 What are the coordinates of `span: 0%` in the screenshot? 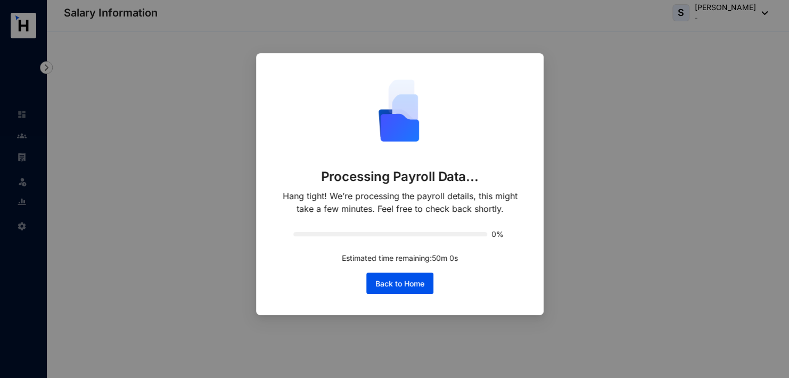 It's located at (499, 234).